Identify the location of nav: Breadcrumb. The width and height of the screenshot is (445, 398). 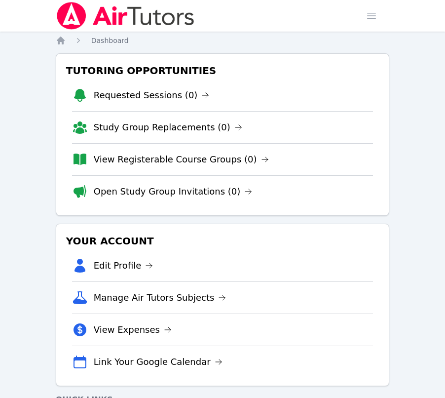
(223, 40).